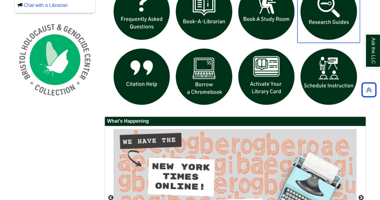  What do you see at coordinates (142, 77) in the screenshot?
I see `img: citation help icon links to citation help guide page` at bounding box center [142, 77].